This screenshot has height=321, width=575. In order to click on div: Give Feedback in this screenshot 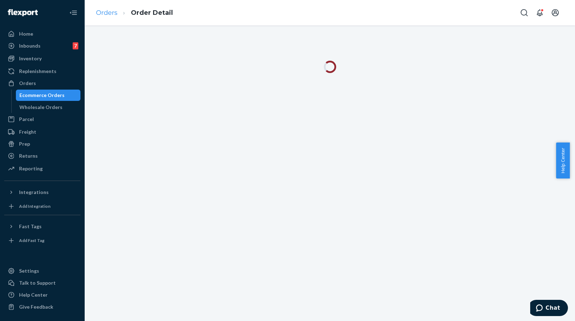, I will do `click(36, 307)`.